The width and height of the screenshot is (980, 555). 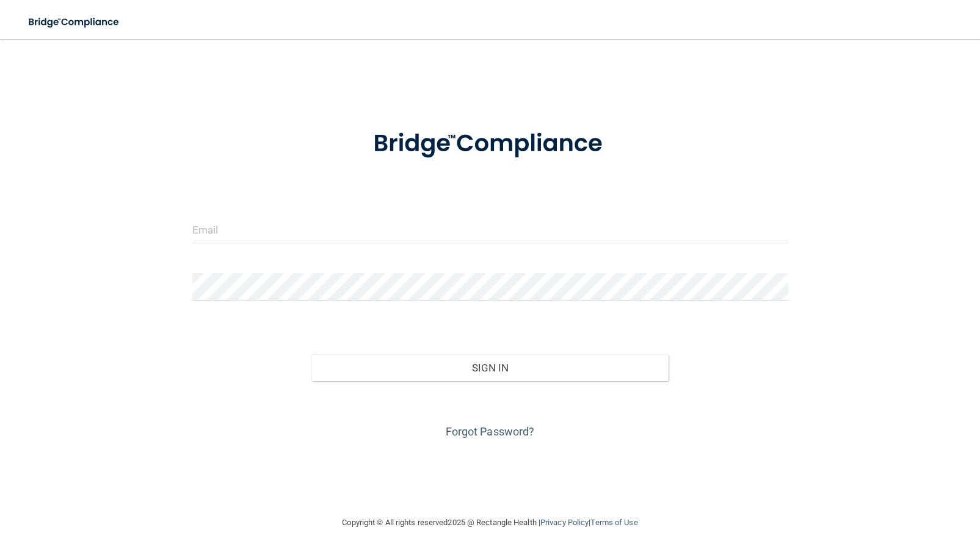 I want to click on button: Sign In, so click(x=490, y=368).